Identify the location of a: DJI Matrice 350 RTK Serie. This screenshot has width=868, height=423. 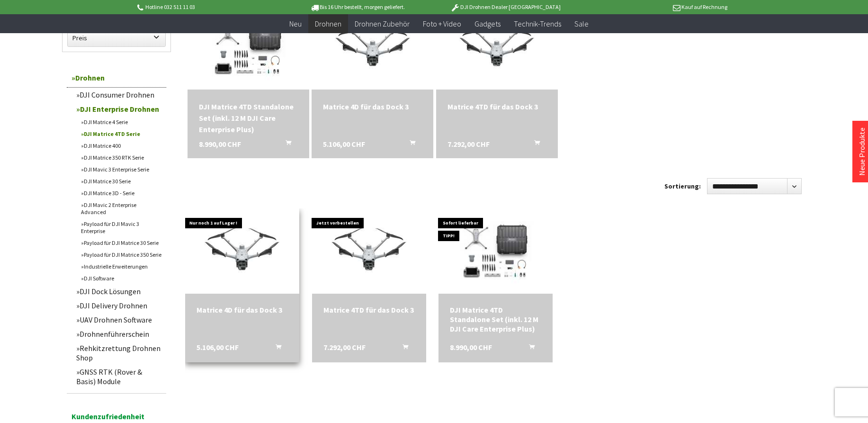
(121, 157).